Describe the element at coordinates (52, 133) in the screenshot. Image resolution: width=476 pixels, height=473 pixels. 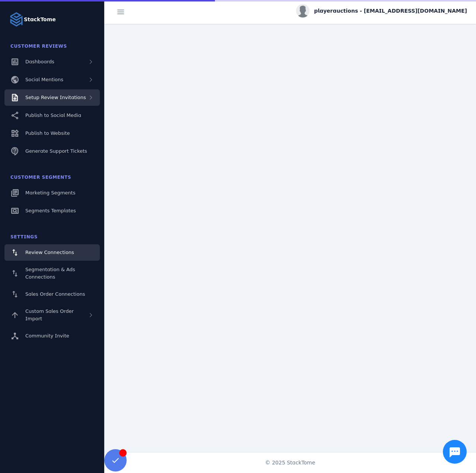
I see `a: Publish to Website` at that location.